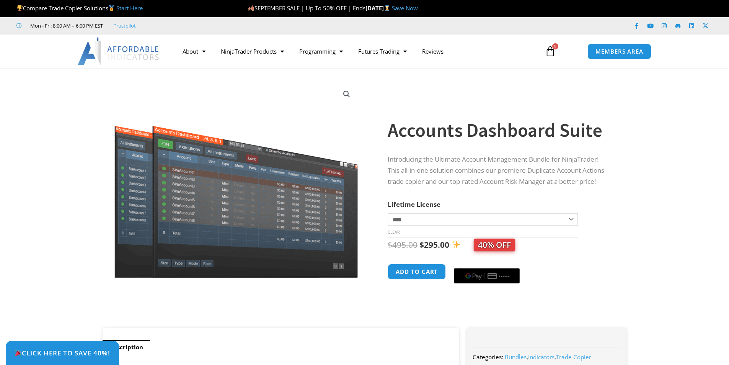 Image resolution: width=729 pixels, height=365 pixels. I want to click on p: Introducing the Ultimate Account Management Bundle for NinjaTrader! This all-in-one solution comb..., so click(499, 170).